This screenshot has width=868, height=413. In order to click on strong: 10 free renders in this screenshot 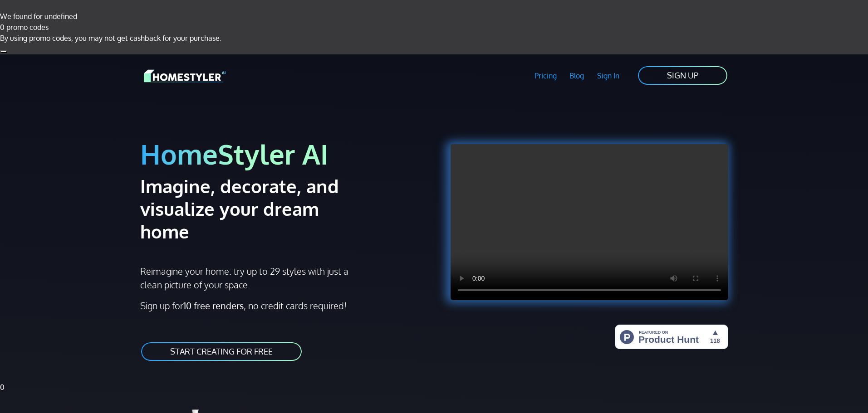, I will do `click(213, 306)`.